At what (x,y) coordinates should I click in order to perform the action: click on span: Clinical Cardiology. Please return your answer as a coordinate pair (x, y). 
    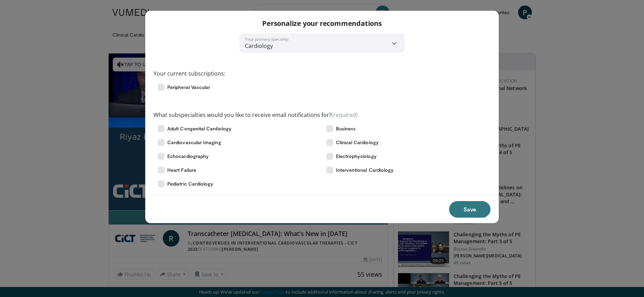
    Looking at the image, I should click on (357, 142).